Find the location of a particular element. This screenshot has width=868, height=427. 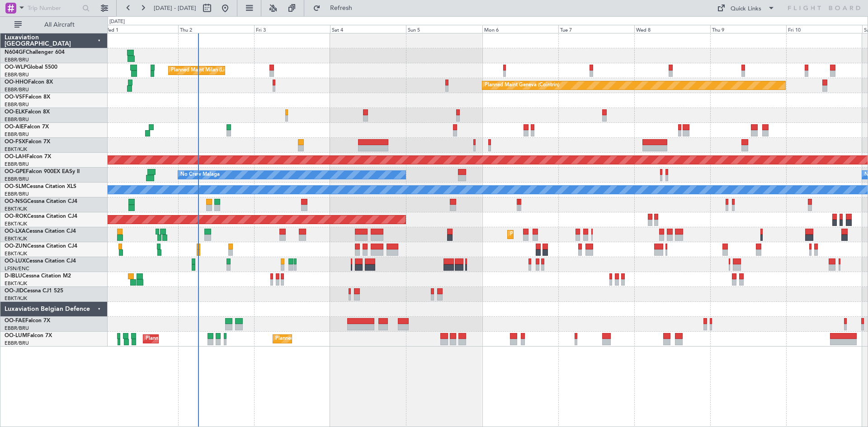

div: Wed 8 is located at coordinates (672, 29).